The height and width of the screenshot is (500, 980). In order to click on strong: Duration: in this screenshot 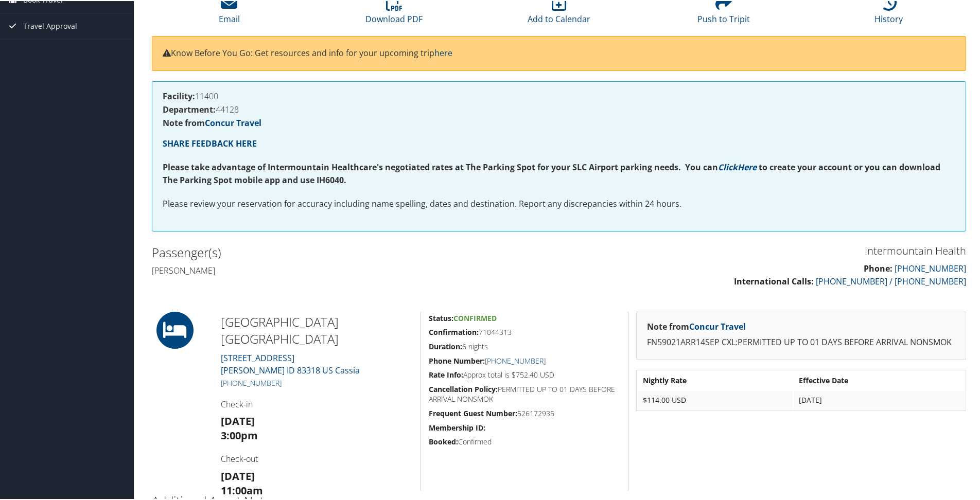, I will do `click(445, 345)`.